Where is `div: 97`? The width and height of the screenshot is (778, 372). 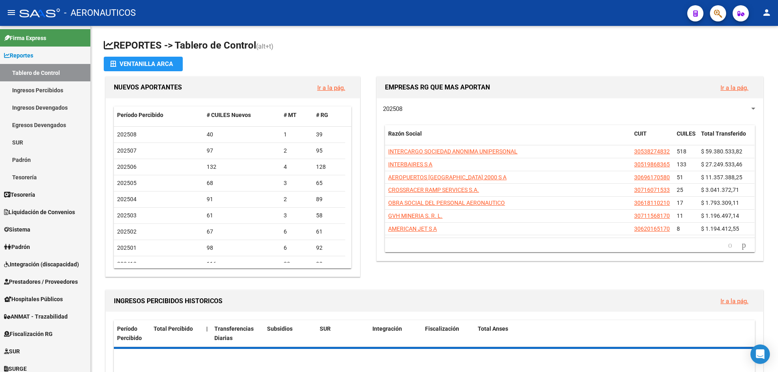
div: 97 is located at coordinates (242, 151).